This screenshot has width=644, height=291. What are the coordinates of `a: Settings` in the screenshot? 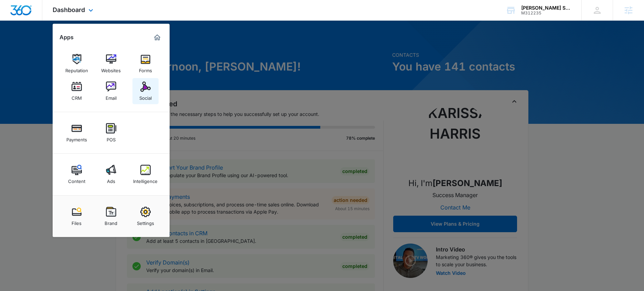 It's located at (145, 216).